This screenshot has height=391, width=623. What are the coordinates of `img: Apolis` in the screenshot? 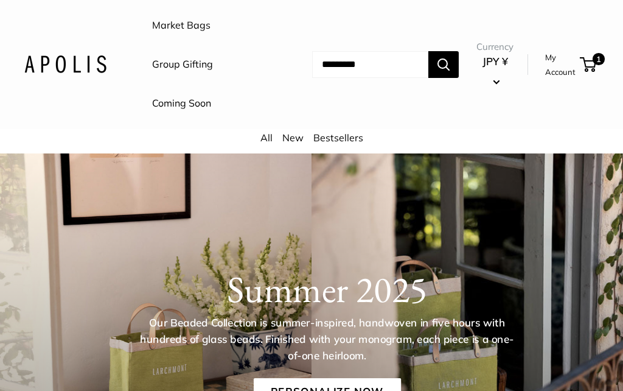 It's located at (65, 64).